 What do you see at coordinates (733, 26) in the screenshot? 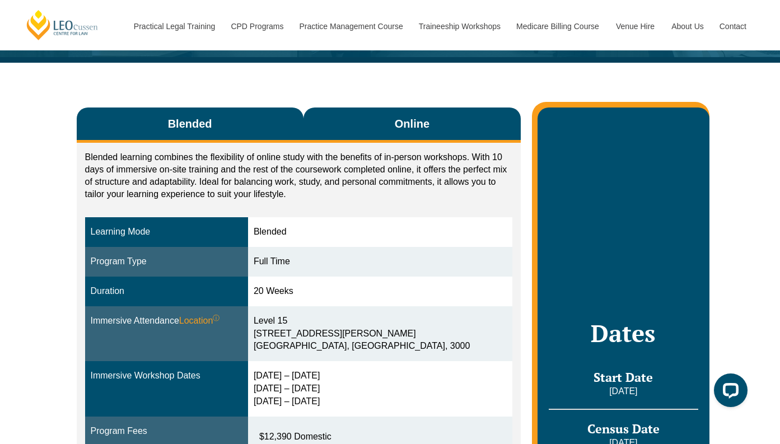
I see `a: Contact` at bounding box center [733, 26].